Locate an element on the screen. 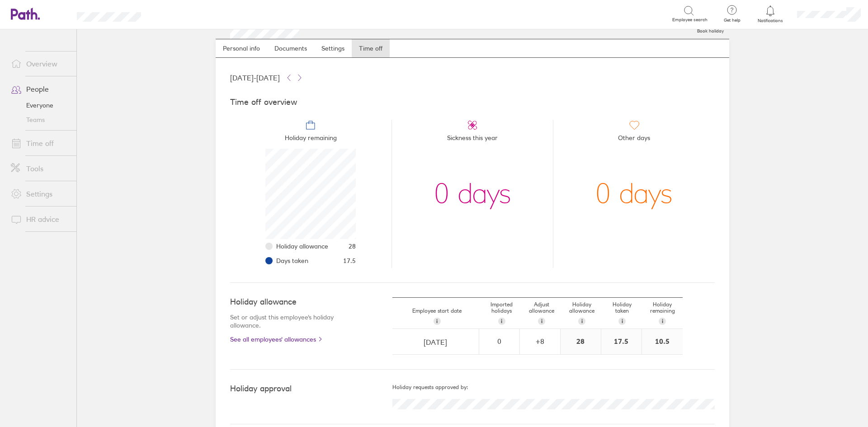 The width and height of the screenshot is (868, 427). a: HR advice is located at coordinates (40, 219).